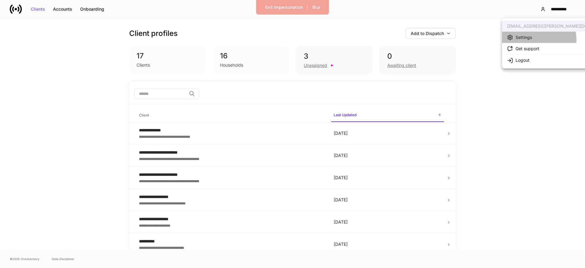 Image resolution: width=585 pixels, height=268 pixels. I want to click on div: Exit Impersonation, so click(284, 7).